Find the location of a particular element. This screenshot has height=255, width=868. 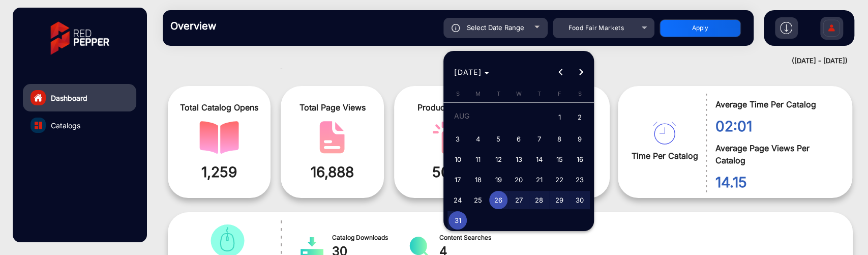

button: August 2, 2025 is located at coordinates (580, 117).